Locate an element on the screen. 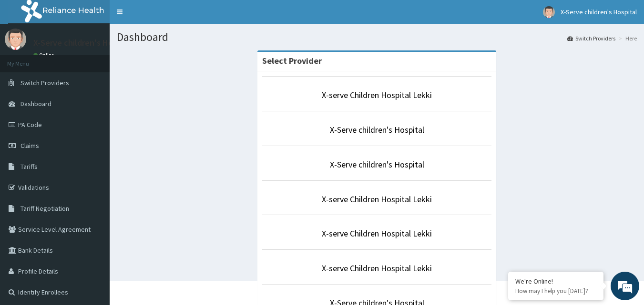  p: X-Serve children's Hospital is located at coordinates (83, 43).